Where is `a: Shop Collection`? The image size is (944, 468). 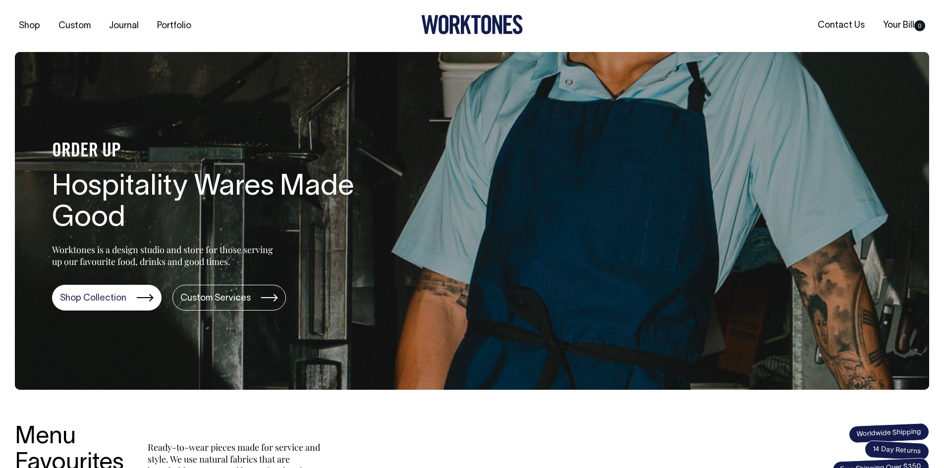
a: Shop Collection is located at coordinates (107, 298).